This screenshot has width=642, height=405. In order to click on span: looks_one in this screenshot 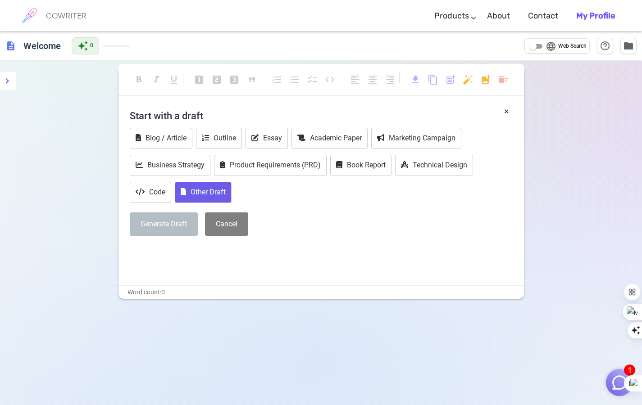, I will do `click(199, 80)`.